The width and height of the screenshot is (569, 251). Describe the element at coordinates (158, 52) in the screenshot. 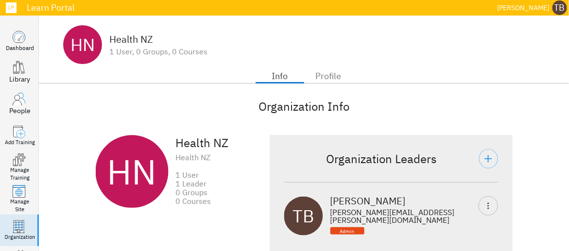

I see `div: 1 User, 0 Groups, 0 Courses` at that location.